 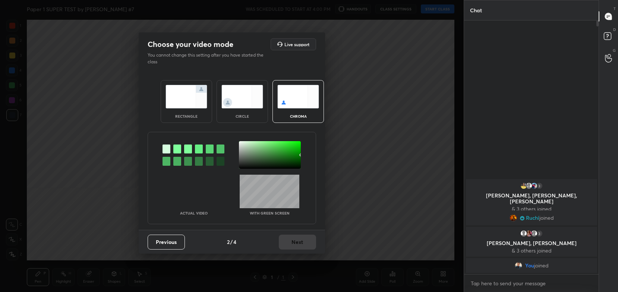 What do you see at coordinates (186, 97) in the screenshot?
I see `img: normalScreenIcon.ae25ed63.svg` at bounding box center [186, 97].